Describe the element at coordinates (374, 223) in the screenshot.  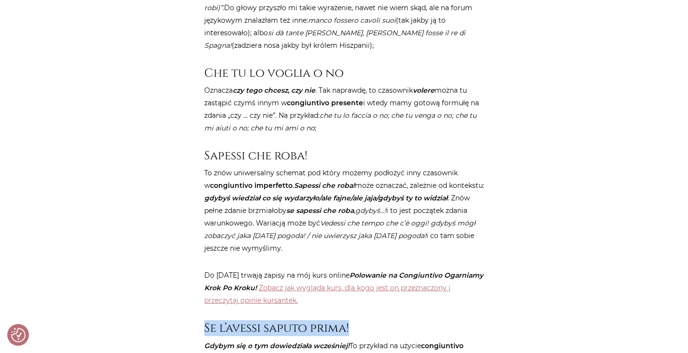
I see `em: Vedessi che tempo che c’è oggi!` at that location.